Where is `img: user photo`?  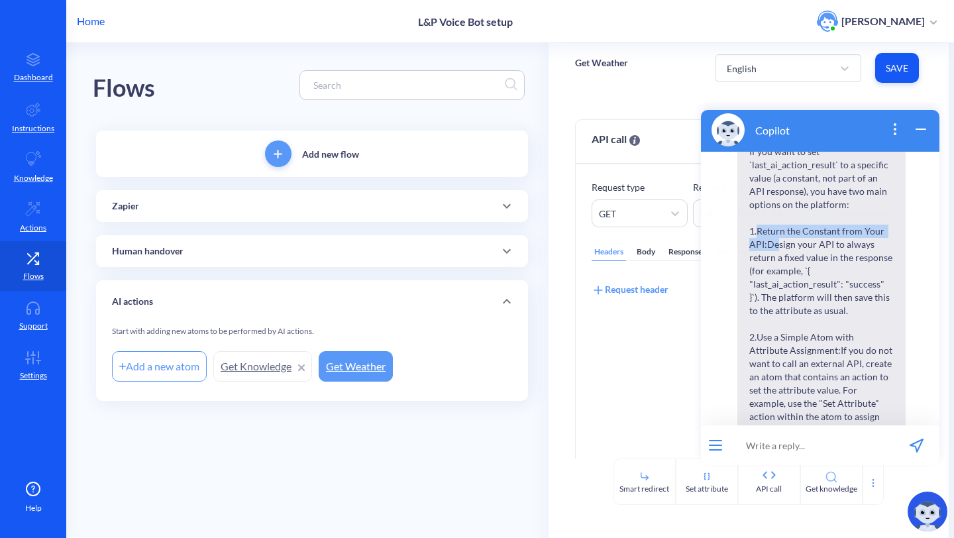
img: user photo is located at coordinates (828, 21).